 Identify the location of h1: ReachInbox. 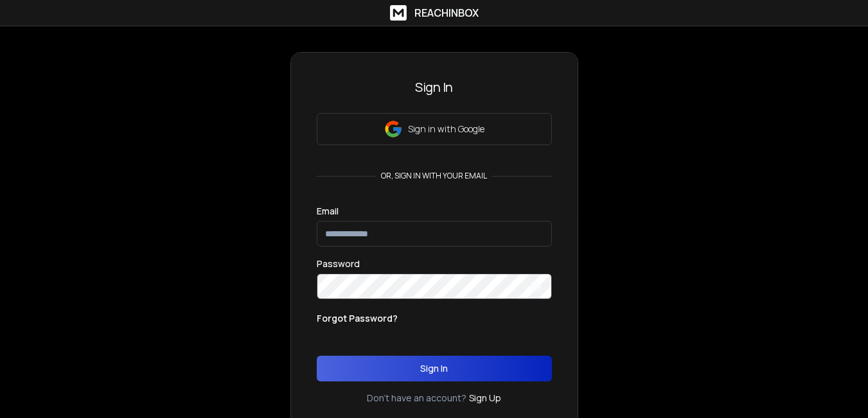
(447, 13).